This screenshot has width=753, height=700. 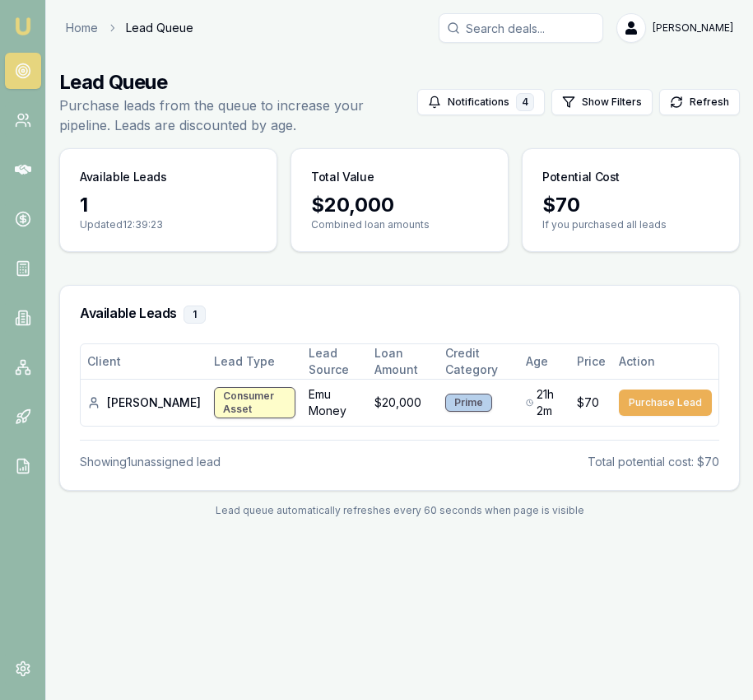 I want to click on nav: breadcrumb, so click(x=129, y=28).